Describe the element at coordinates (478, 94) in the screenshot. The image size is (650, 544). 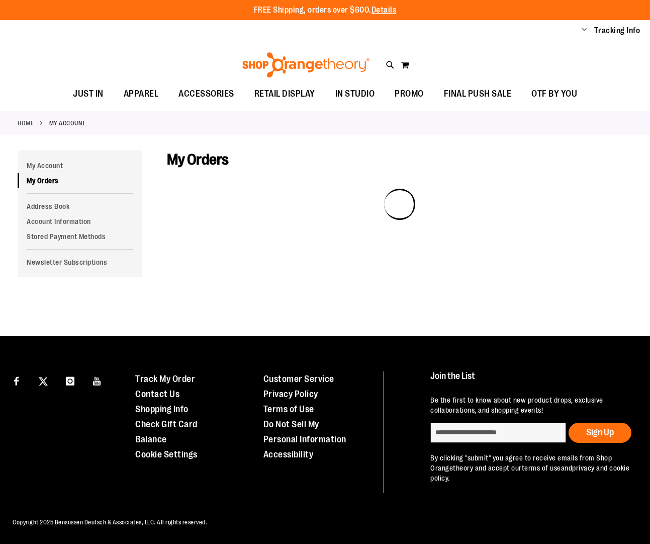
I see `a: FINAL PUSH SALE` at that location.